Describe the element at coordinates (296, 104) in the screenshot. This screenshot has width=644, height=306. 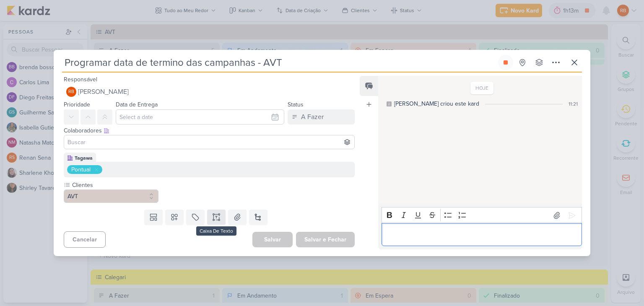
I see `label: Status` at that location.